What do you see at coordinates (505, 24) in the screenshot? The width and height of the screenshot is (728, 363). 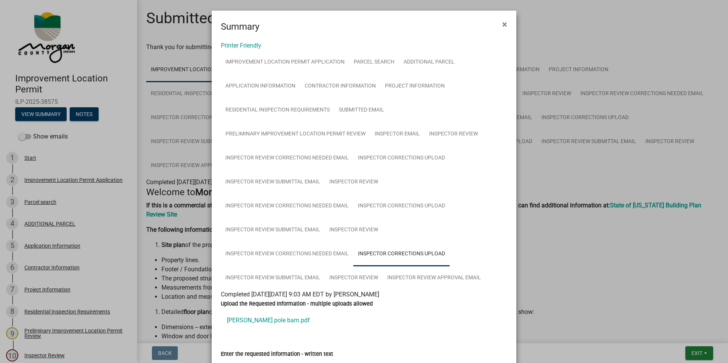 I see `button: Close` at bounding box center [505, 24].